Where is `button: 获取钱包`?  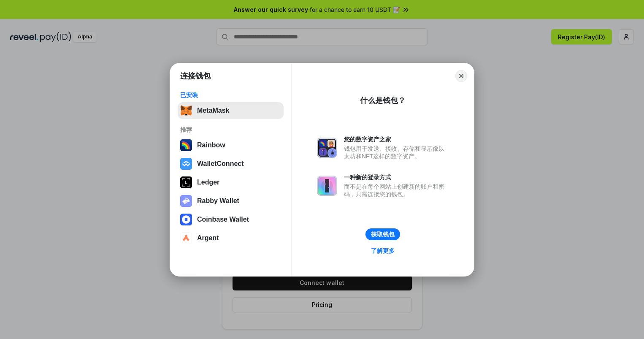
button: 获取钱包 is located at coordinates (382, 235).